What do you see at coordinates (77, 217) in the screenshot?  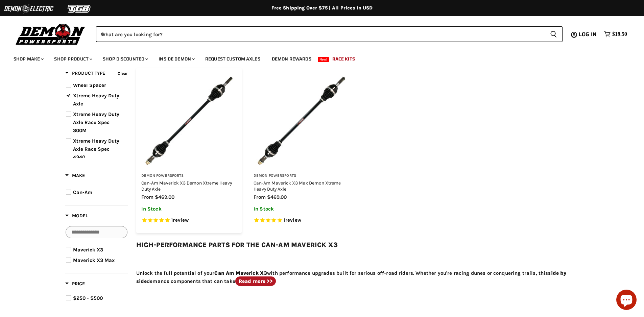 I see `button: Filter by Model` at bounding box center [77, 217].